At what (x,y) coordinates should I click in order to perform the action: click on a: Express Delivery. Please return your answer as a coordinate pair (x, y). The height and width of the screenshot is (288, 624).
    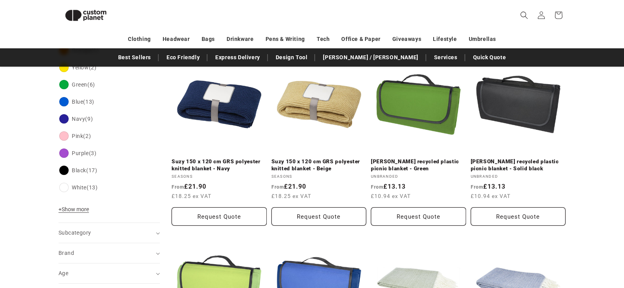
    Looking at the image, I should click on (238, 57).